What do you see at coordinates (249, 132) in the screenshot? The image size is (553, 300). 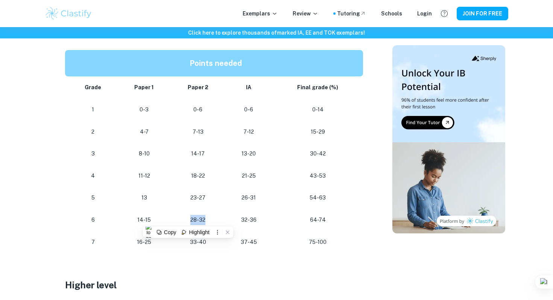 I see `p: 7-12` at bounding box center [249, 132].